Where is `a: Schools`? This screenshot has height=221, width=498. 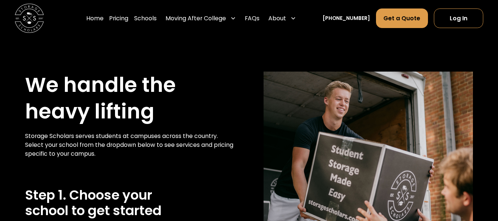
a: Schools is located at coordinates (145, 18).